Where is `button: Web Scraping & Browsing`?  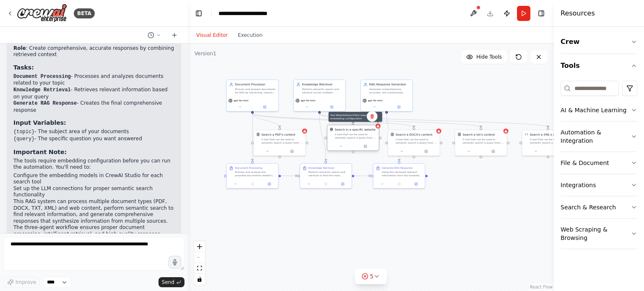 button: Web Scraping & Browsing is located at coordinates (598, 234).